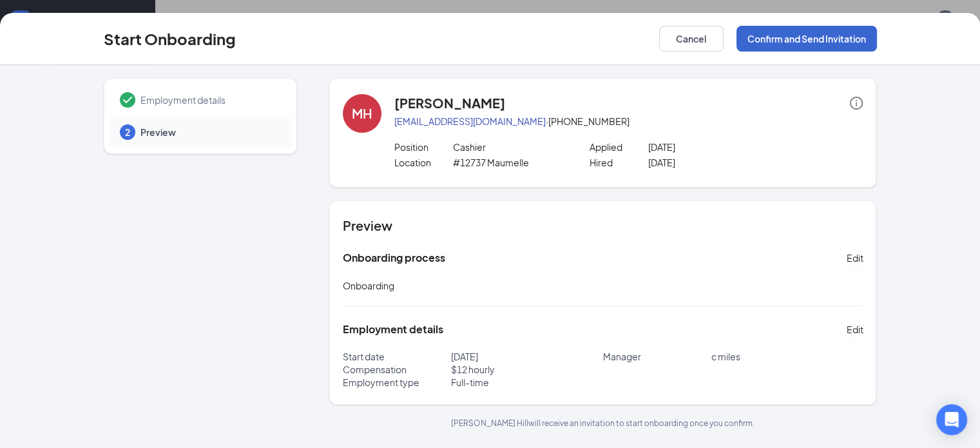 This screenshot has width=980, height=448. What do you see at coordinates (691, 38) in the screenshot?
I see `button: Cancel` at bounding box center [691, 38].